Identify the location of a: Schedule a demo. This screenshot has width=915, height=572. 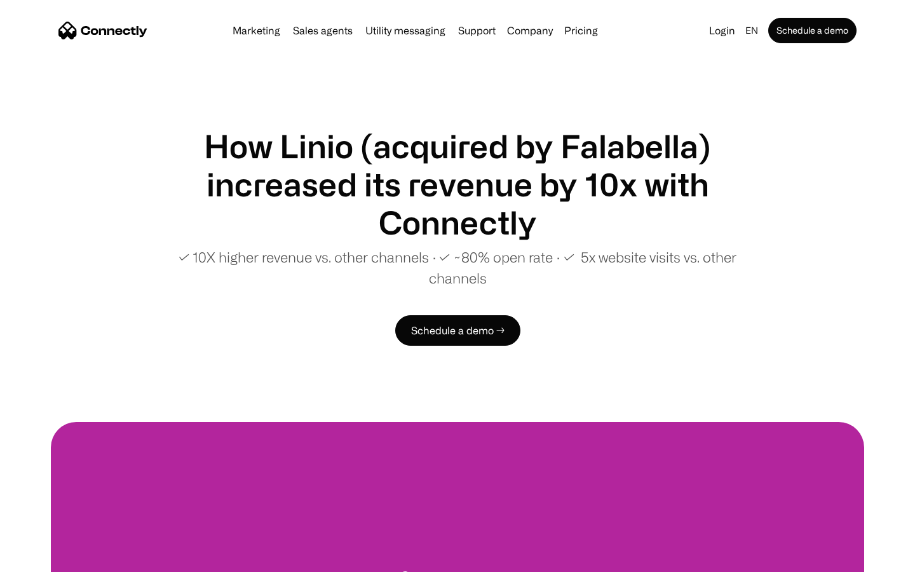
(812, 30).